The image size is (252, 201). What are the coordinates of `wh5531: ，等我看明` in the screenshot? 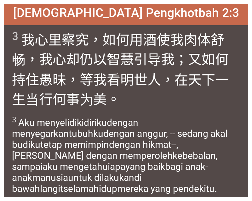 It's located at (120, 90).